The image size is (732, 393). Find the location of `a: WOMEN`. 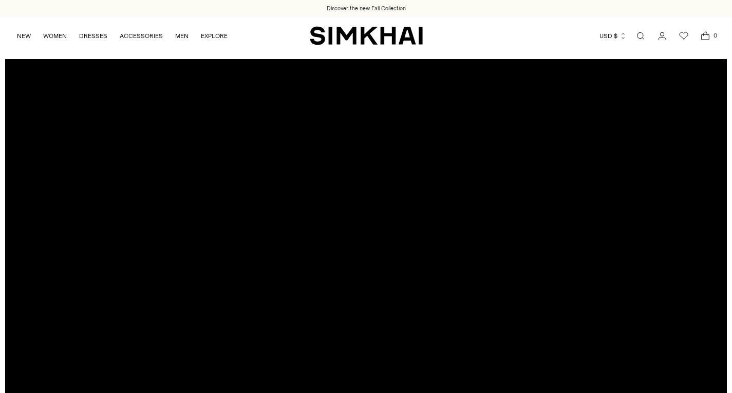

a: WOMEN is located at coordinates (55, 36).